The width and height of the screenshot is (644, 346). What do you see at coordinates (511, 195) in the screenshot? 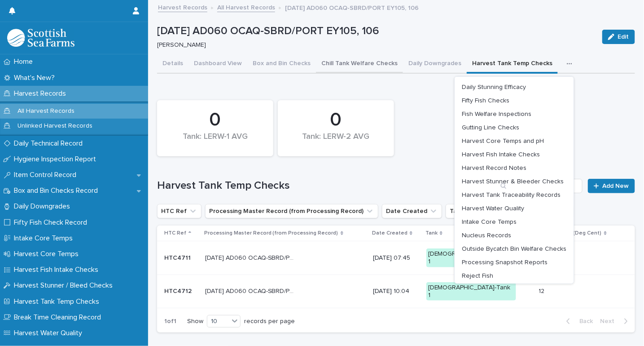
I see `span: Harvest Tank Traceability Records` at bounding box center [511, 195].